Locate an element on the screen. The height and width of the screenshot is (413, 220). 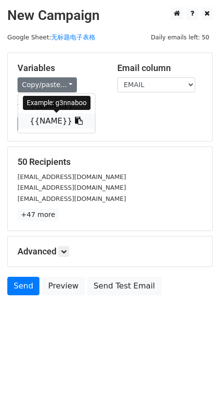
span: Daily emails left: 50 is located at coordinates (180, 37).